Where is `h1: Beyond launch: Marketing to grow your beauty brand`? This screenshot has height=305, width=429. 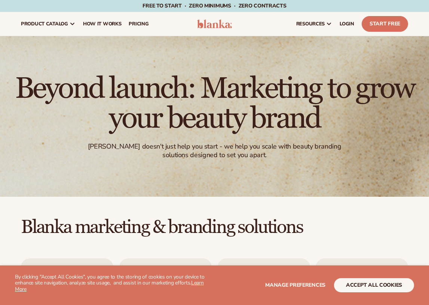
h1: Beyond launch: Marketing to grow your beauty brand is located at coordinates (215, 104).